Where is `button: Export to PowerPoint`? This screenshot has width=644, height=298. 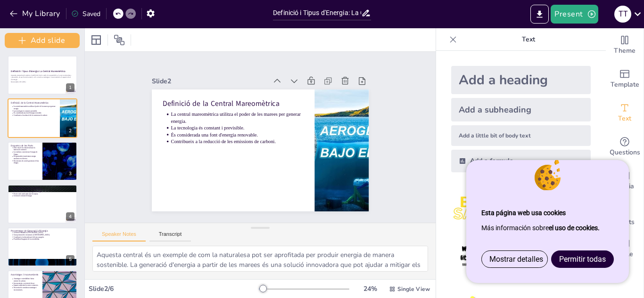 button: Export to PowerPoint is located at coordinates (539, 14).